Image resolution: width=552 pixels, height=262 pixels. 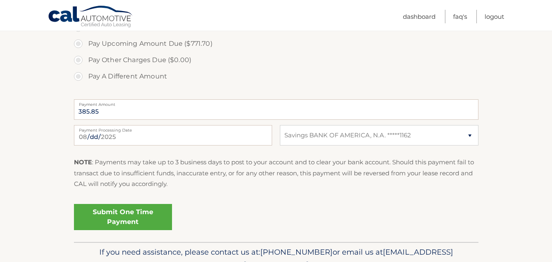 I want to click on label: Pay Upcoming Amount Due ($771.70), so click(x=276, y=44).